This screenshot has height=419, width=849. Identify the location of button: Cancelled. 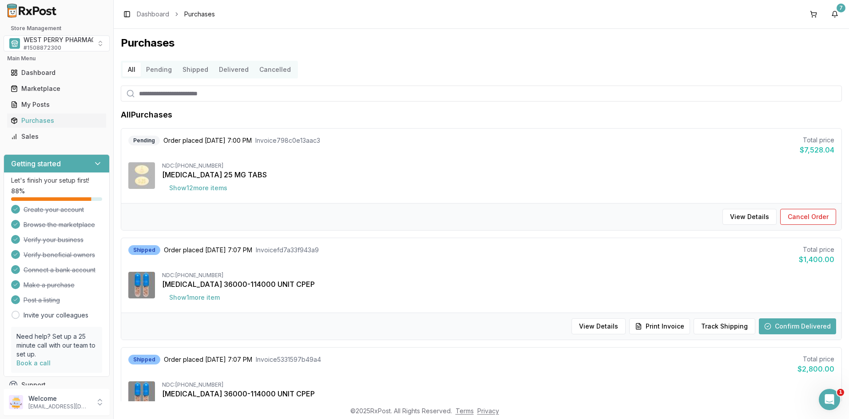
(275, 70).